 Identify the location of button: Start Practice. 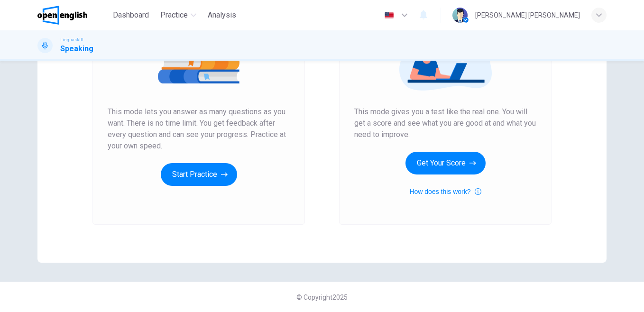
(199, 175).